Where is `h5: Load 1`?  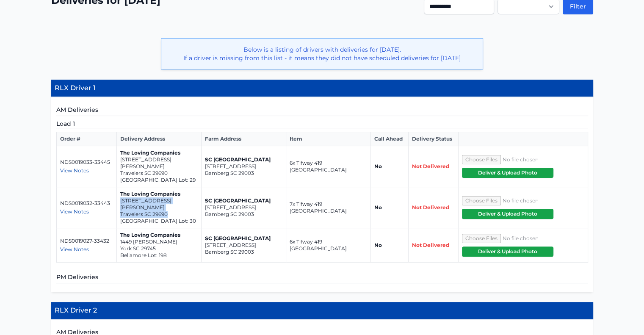
h5: Load 1 is located at coordinates (322, 124).